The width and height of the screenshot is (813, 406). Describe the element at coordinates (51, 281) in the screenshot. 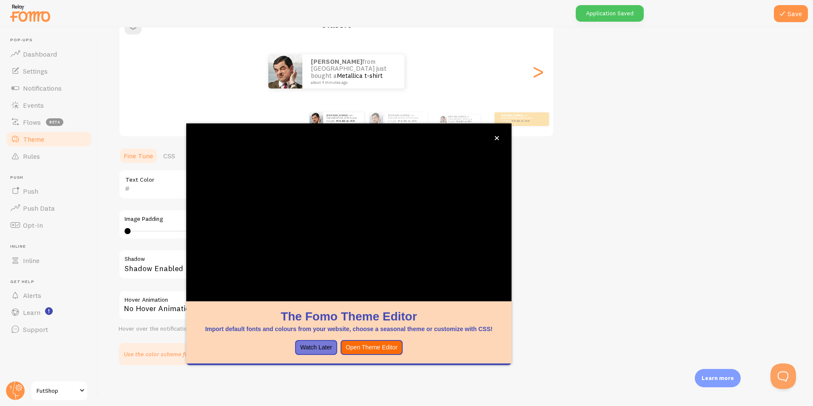

I see `span: Get Help` at that location.